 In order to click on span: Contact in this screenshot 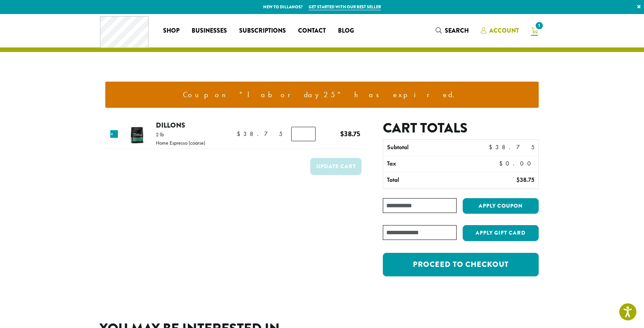, I will do `click(312, 31)`.